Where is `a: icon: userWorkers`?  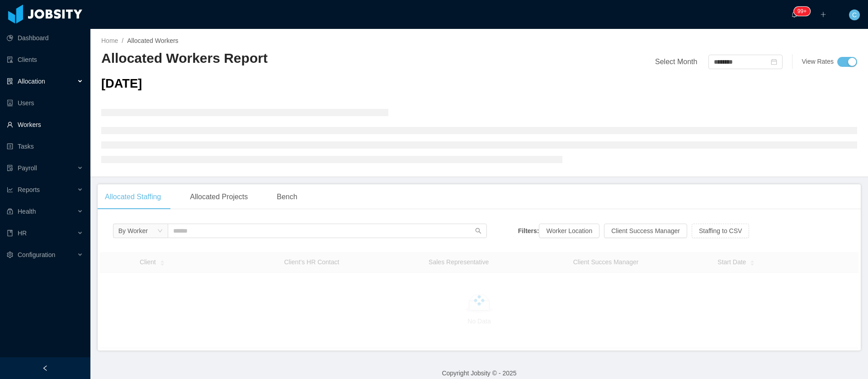
a: icon: userWorkers is located at coordinates (45, 125).